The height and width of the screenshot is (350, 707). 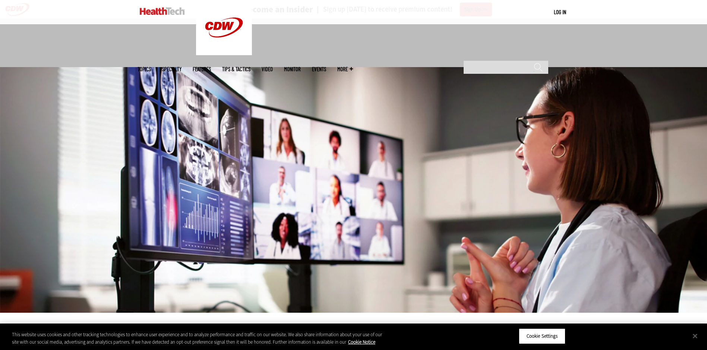 I want to click on a: Features, so click(x=202, y=69).